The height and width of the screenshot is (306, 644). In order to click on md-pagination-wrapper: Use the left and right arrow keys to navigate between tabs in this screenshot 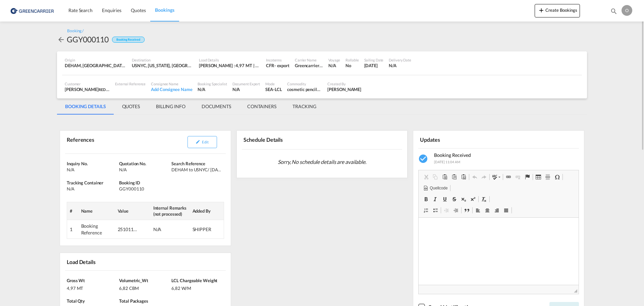, I will do `click(190, 107)`.